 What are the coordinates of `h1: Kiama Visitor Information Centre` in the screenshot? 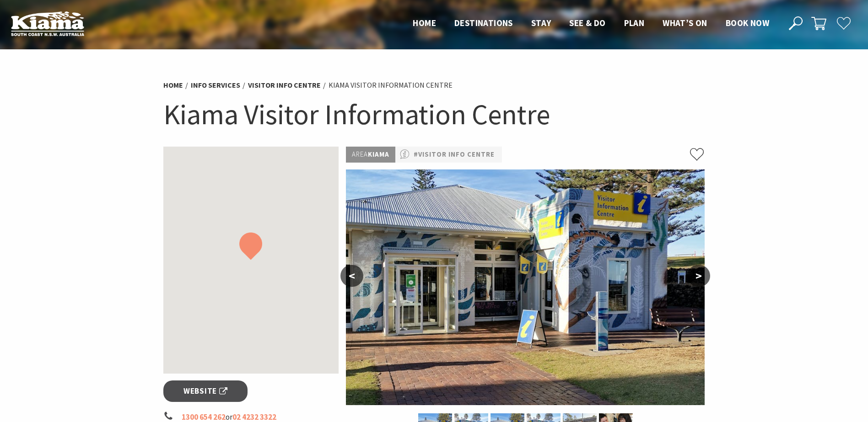 It's located at (434, 115).